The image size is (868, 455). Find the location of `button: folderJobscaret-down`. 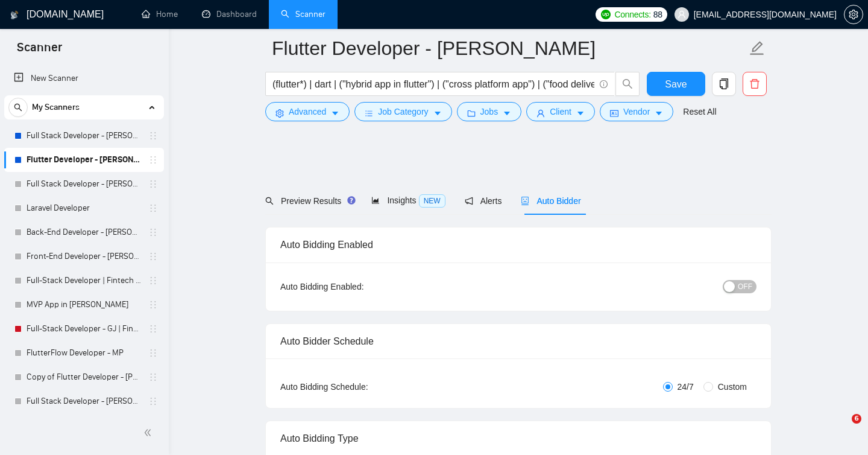

button: folderJobscaret-down is located at coordinates (490, 112).